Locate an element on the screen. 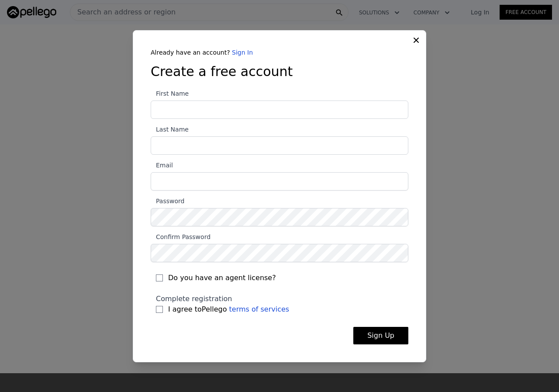 Image resolution: width=559 pixels, height=392 pixels. input: Email is located at coordinates (280, 181).